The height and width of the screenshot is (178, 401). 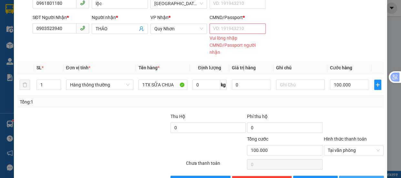 What do you see at coordinates (238, 45) in the screenshot?
I see `div: Vui lòng nhập CMND/Passport người nhận` at bounding box center [238, 45].